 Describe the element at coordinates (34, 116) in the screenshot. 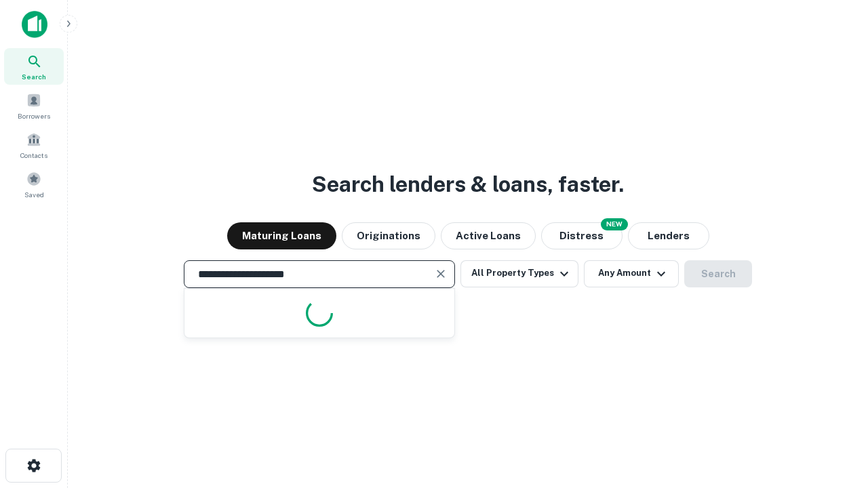

I see `span: Borrowers` at that location.